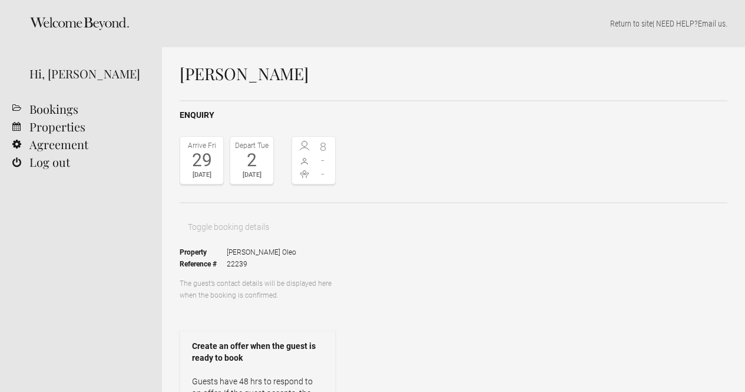  What do you see at coordinates (453, 115) in the screenshot?
I see `h2: Enquiry` at bounding box center [453, 115].